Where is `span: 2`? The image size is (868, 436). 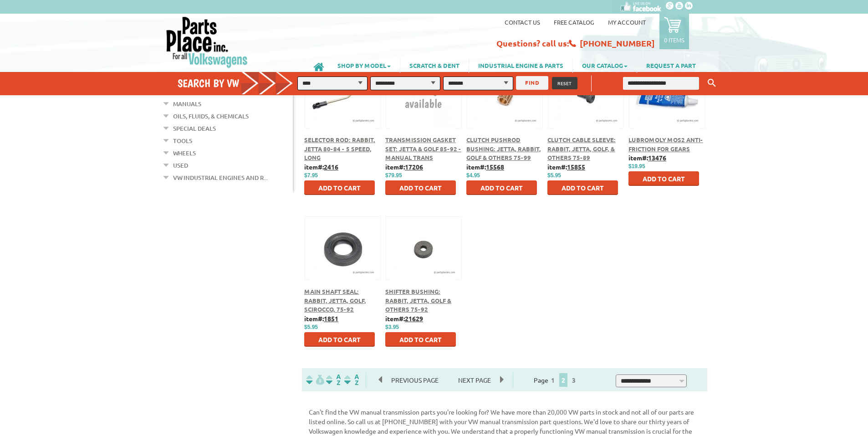 span: 2 is located at coordinates (563, 381).